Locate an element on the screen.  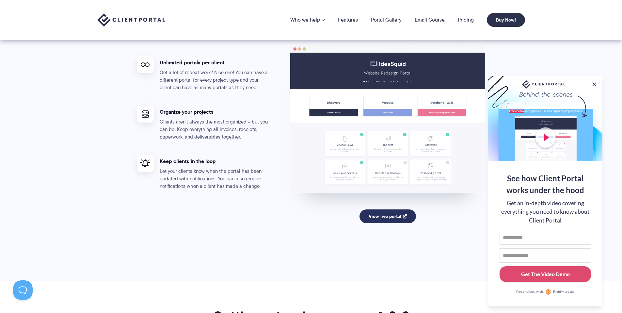
h4: Organize your projects is located at coordinates (215, 112).